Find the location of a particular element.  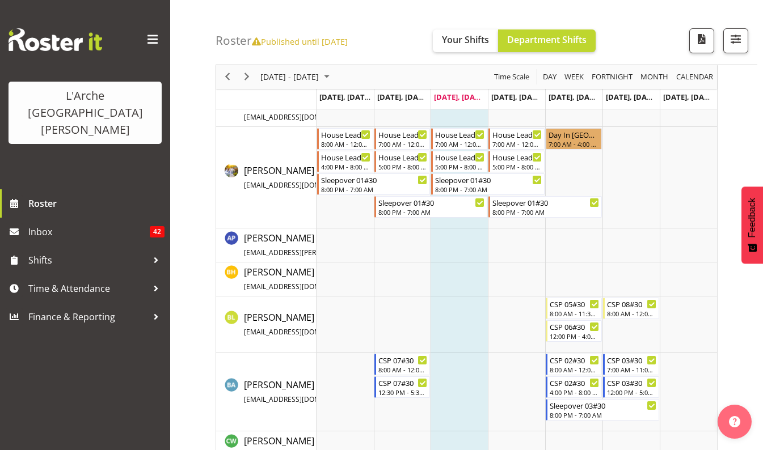

div: Aizza Garduque"s event - House Leader 04#30 Begin From Wednesday, October 8, 2025 at 5:00:00 PM G... is located at coordinates (459, 162).